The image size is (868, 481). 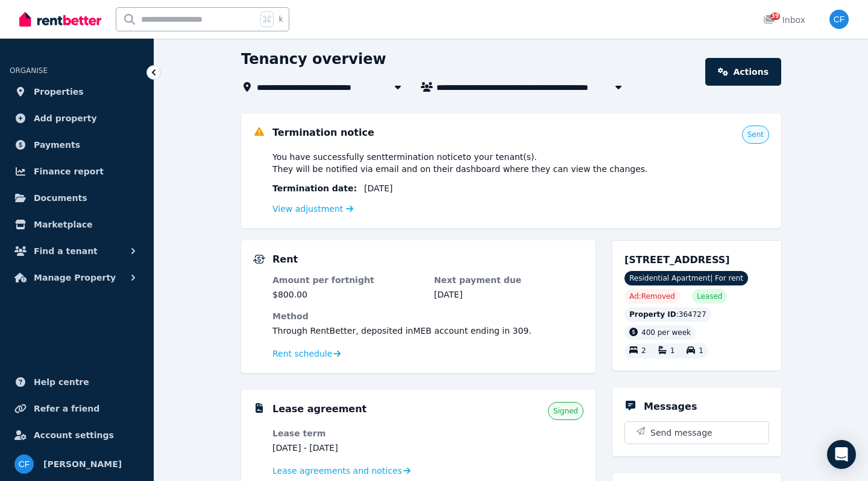 I want to click on span: Marketplace, so click(x=62, y=224).